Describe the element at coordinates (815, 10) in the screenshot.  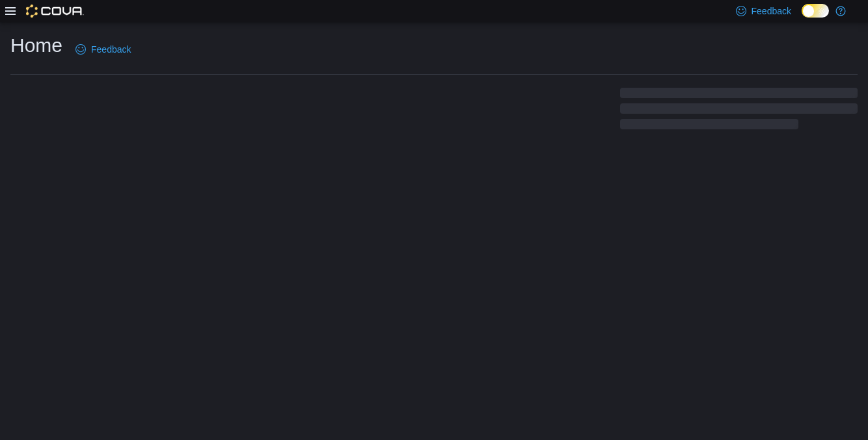
I see `input: Dark Mode` at that location.